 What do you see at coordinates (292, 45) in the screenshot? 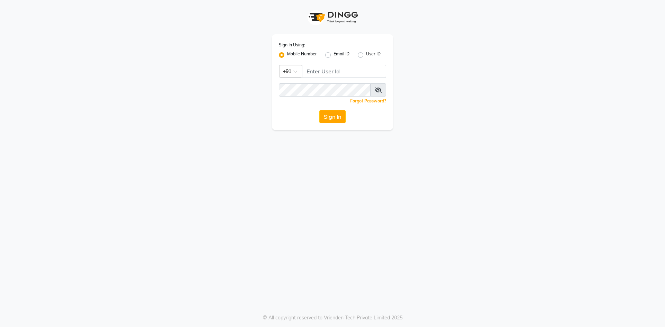
I see `label: Sign In Using:` at bounding box center [292, 45].